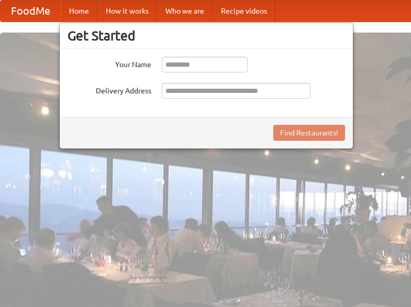 The image size is (411, 307). Describe the element at coordinates (309, 133) in the screenshot. I see `button: Find Restaurants!` at that location.